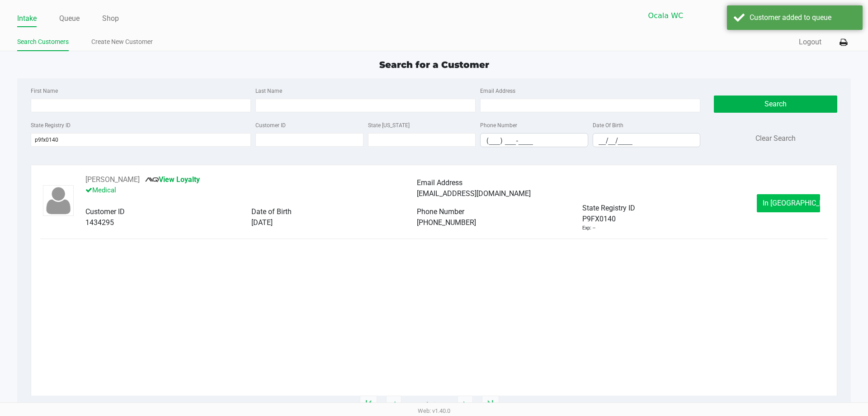 The width and height of the screenshot is (868, 416). What do you see at coordinates (26, 18) in the screenshot?
I see `a: Intake` at bounding box center [26, 18].